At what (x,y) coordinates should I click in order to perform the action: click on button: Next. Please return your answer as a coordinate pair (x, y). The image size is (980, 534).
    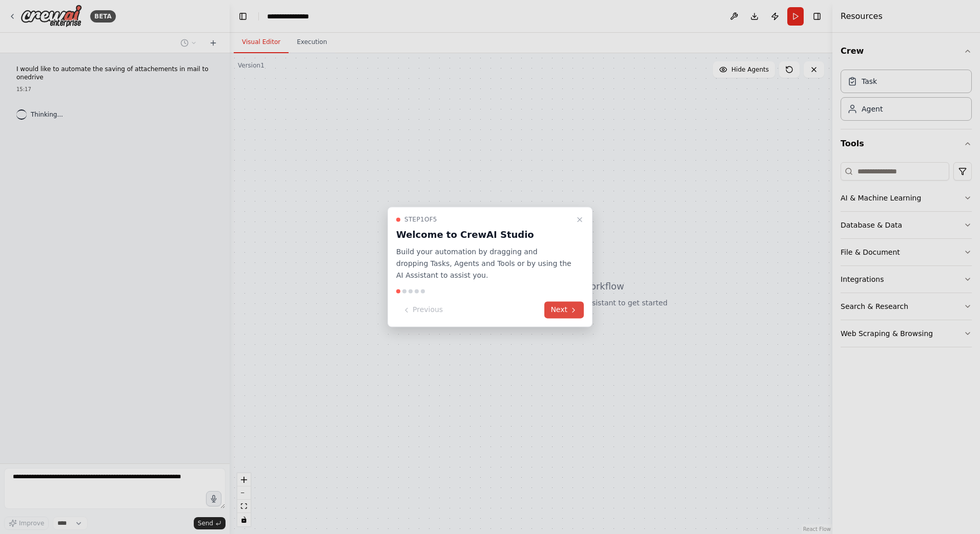
    Looking at the image, I should click on (564, 310).